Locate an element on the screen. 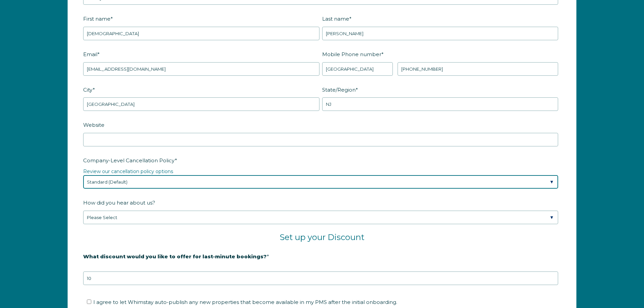  input: I agree to let Whimstay auto-publish any new properties that become available in my PMS after the... is located at coordinates (89, 302).